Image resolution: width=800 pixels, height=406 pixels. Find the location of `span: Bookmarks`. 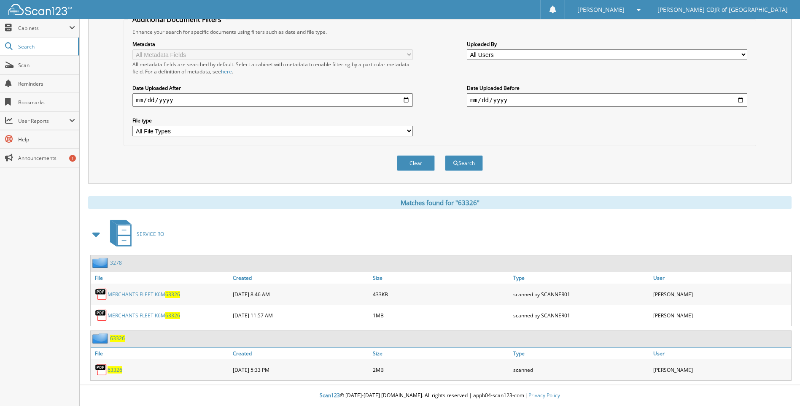

span: Bookmarks is located at coordinates (46, 102).